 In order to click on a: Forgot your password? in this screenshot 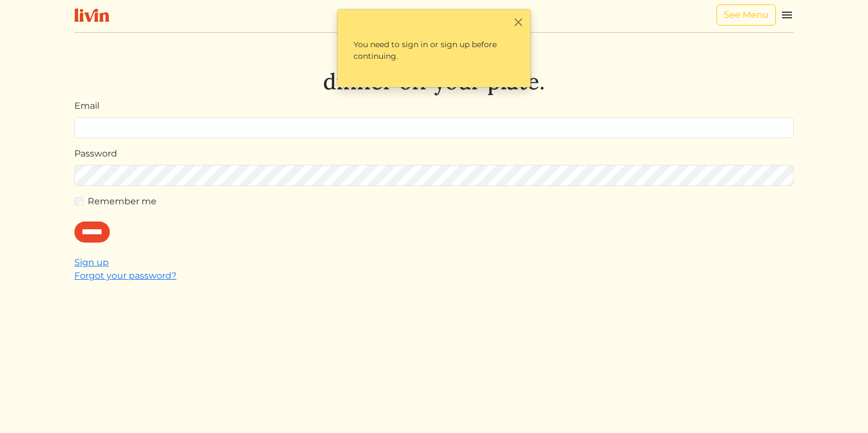, I will do `click(125, 275)`.